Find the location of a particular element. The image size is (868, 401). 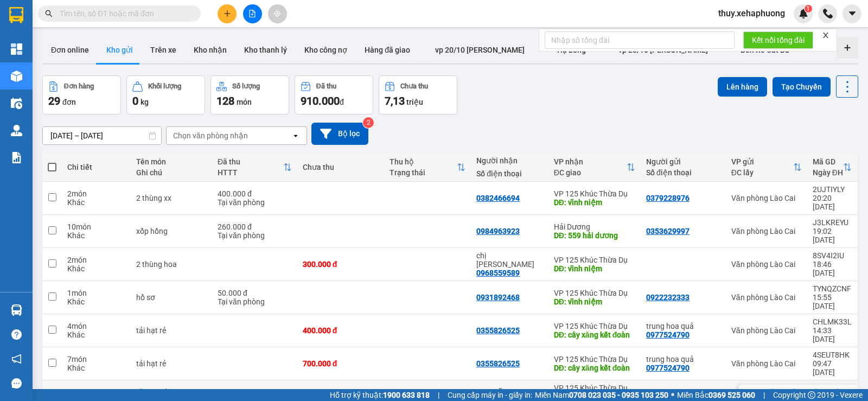

div: Trạng thái is located at coordinates (424, 172).